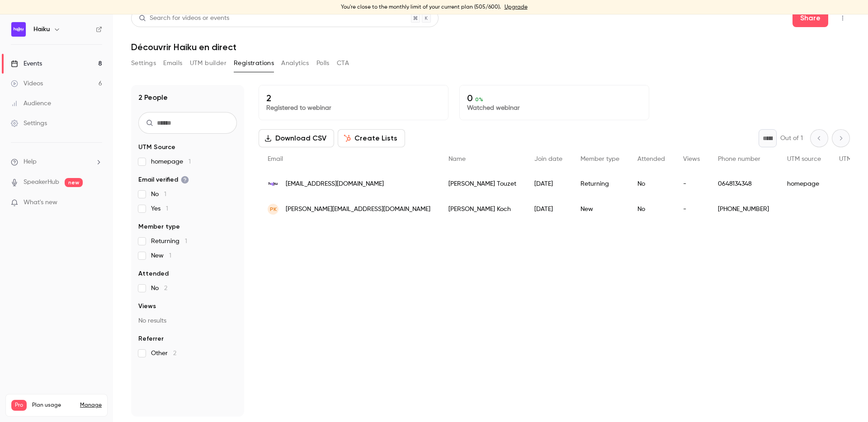 The image size is (868, 422). I want to click on span: Referrer, so click(151, 339).